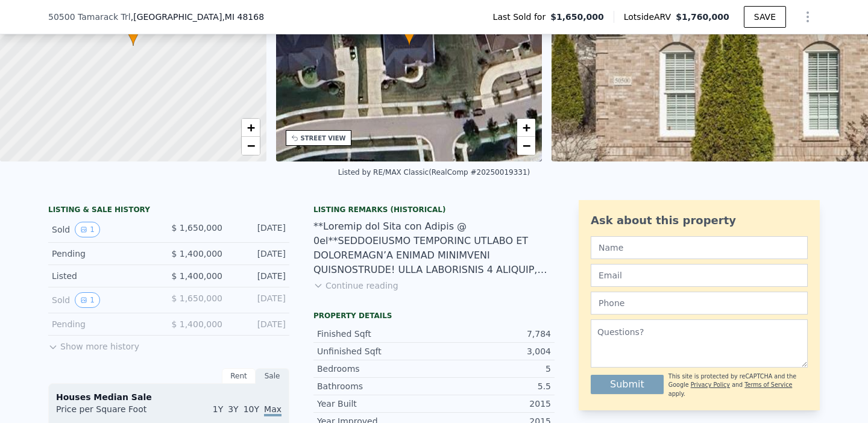  What do you see at coordinates (90, 17) in the screenshot?
I see `span: 50500 Tamarack Trl` at bounding box center [90, 17].